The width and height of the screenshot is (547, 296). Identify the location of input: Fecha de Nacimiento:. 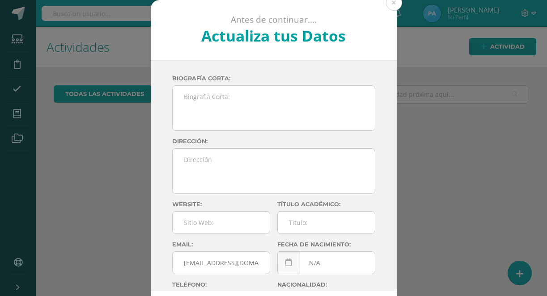
(326, 263).